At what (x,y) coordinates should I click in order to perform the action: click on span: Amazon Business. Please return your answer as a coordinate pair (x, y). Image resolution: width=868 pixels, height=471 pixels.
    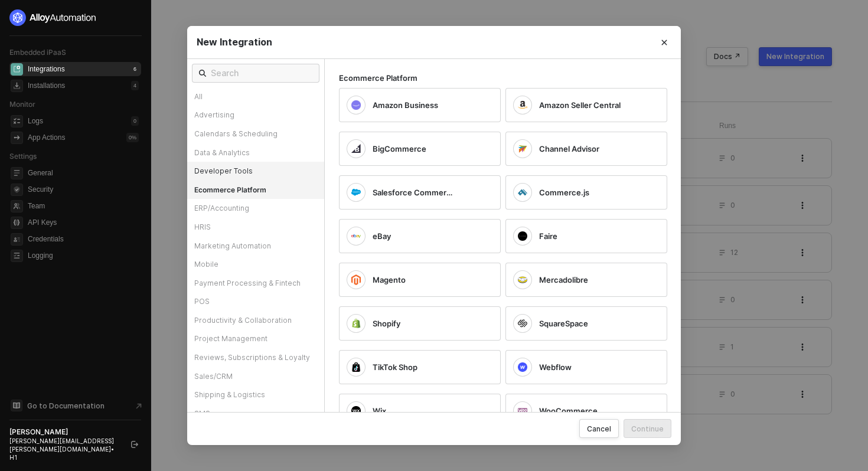
    Looking at the image, I should click on (404, 105).